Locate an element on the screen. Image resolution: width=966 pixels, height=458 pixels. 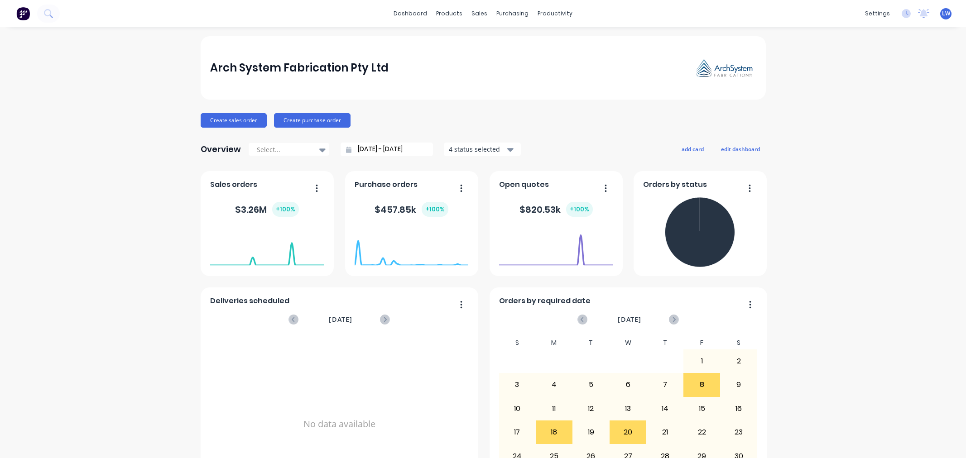
div: 8 is located at coordinates (702, 385).